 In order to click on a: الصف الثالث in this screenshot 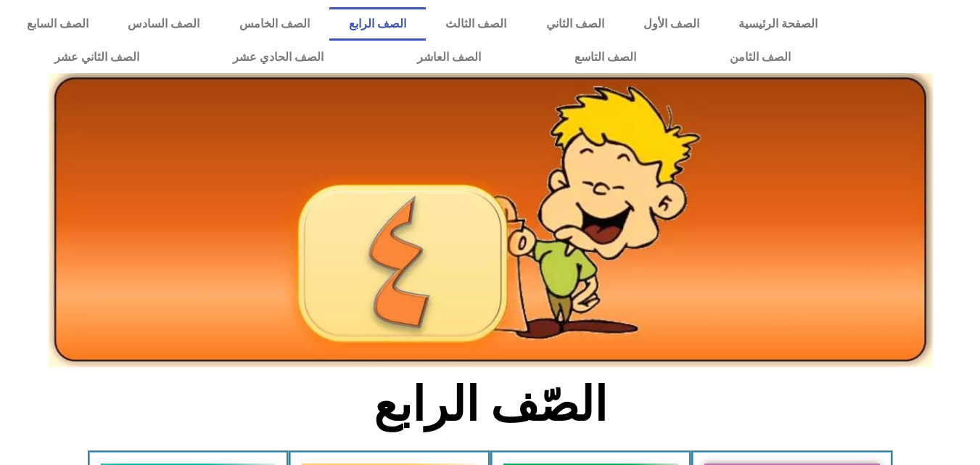, I will do `click(476, 24)`.